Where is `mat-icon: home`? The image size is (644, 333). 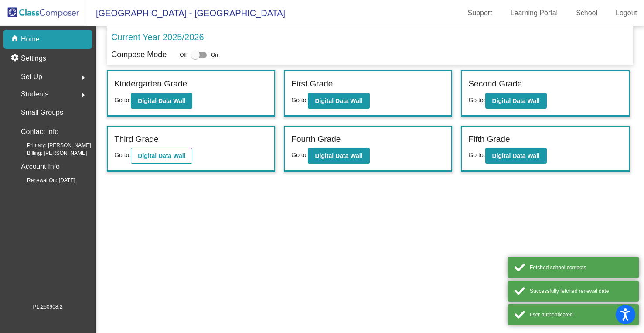 mat-icon: home is located at coordinates (16, 40).